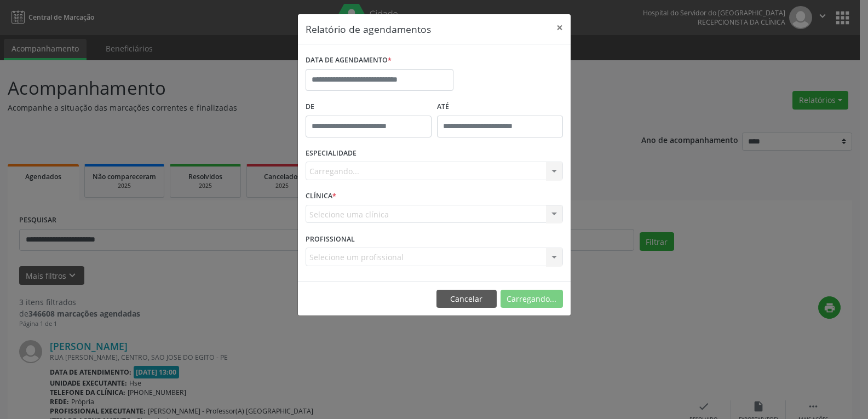 Image resolution: width=868 pixels, height=419 pixels. I want to click on button: Cancelar, so click(467, 299).